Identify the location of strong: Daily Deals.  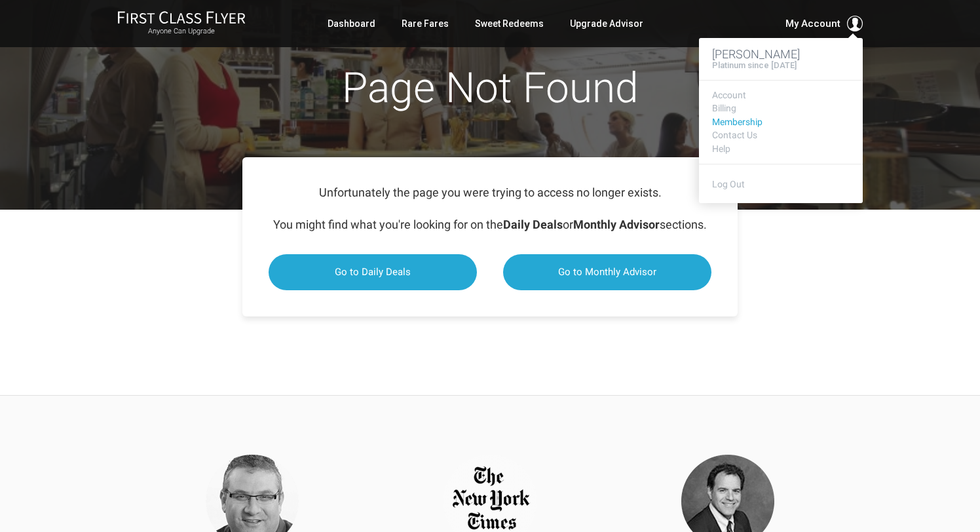
(533, 224).